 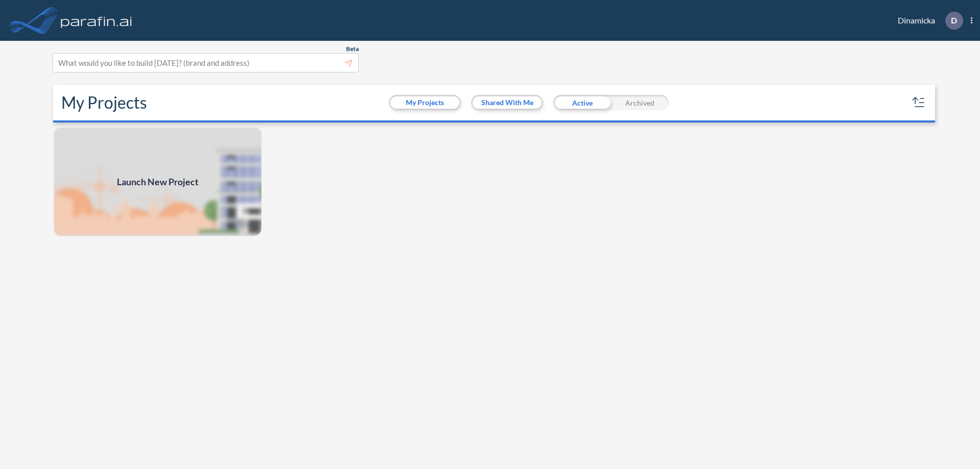 I want to click on div: Active, so click(x=582, y=103).